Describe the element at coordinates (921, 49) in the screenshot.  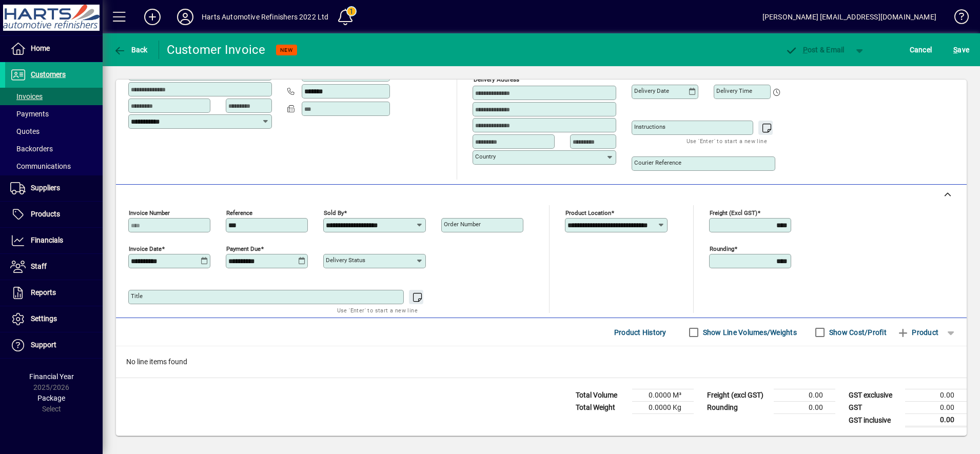
I see `button: Cancel` at that location.